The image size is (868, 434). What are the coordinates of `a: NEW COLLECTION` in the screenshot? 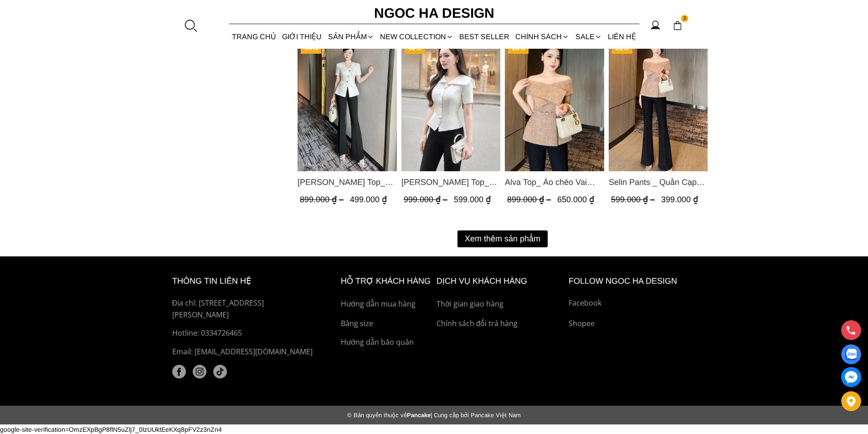 It's located at (416, 37).